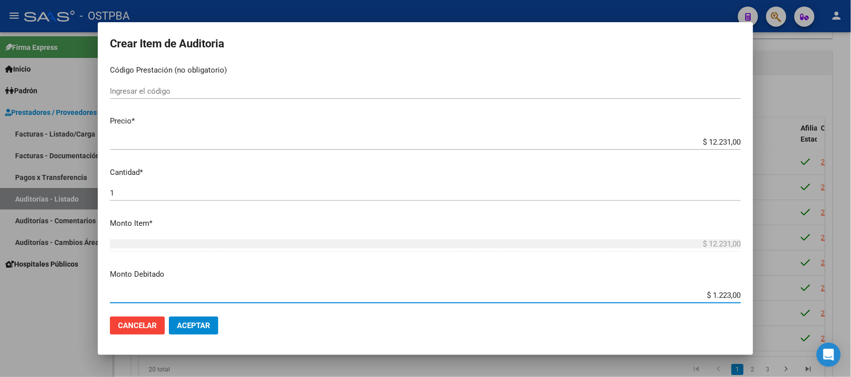 The height and width of the screenshot is (377, 851). Describe the element at coordinates (425, 70) in the screenshot. I see `p: Código Prestación (no obligatorio)` at that location.